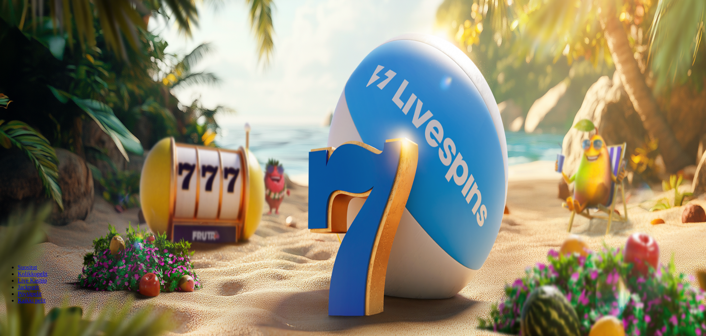 The image size is (706, 336). What do you see at coordinates (32, 274) in the screenshot?
I see `span: Kolikkopelit` at bounding box center [32, 274].